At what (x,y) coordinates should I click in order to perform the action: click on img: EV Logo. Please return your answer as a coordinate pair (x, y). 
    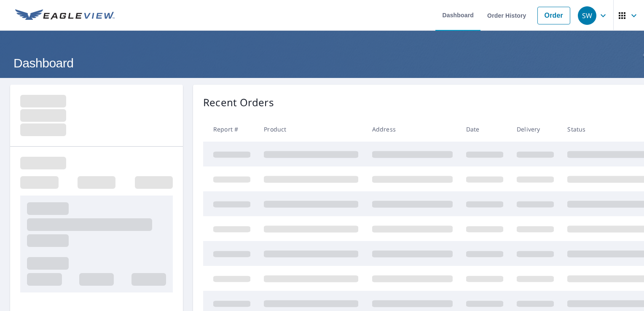
    Looking at the image, I should click on (64, 15).